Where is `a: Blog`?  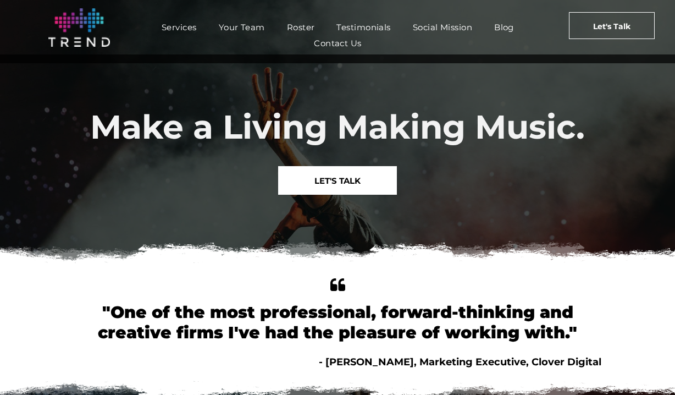 a: Blog is located at coordinates (504, 27).